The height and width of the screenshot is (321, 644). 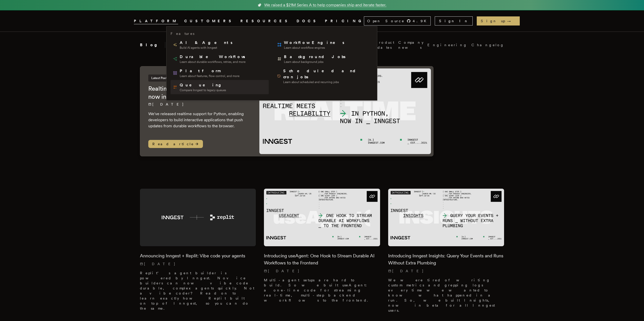 What do you see at coordinates (324, 76) in the screenshot?
I see `a: Scheduled and cron jobsLearn about scheduled and recurring jobs` at bounding box center [324, 76].